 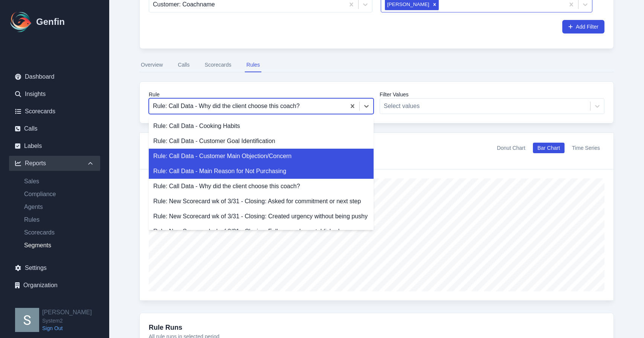 I want to click on div: Rule: New Scorecard wk of 3/31 - Closing: Follow-up plan established, so click(x=261, y=232).